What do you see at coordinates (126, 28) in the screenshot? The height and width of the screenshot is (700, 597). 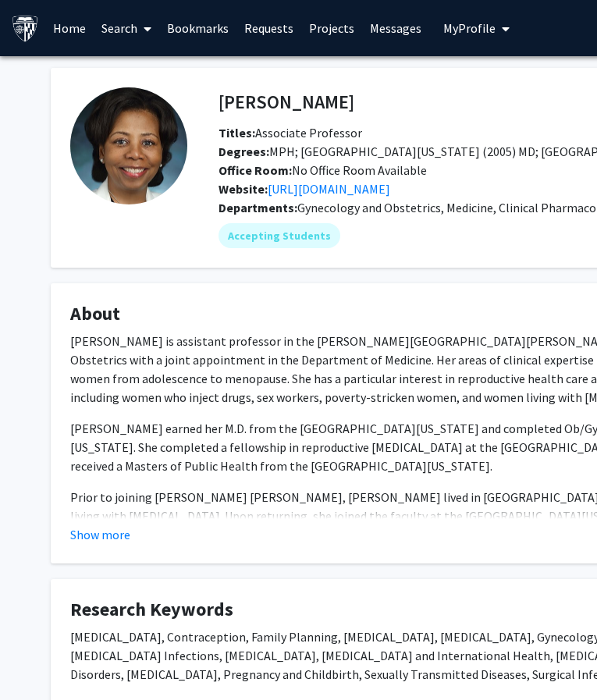 I see `a: Search` at bounding box center [126, 28].